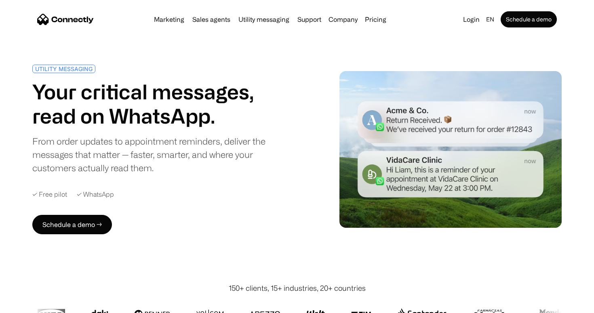 The image size is (594, 313). I want to click on a: Support, so click(309, 19).